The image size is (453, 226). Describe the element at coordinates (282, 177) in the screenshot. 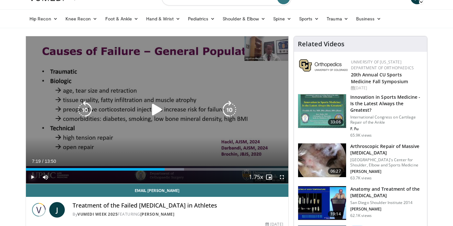

I see `button: Fullscreen` at that location.